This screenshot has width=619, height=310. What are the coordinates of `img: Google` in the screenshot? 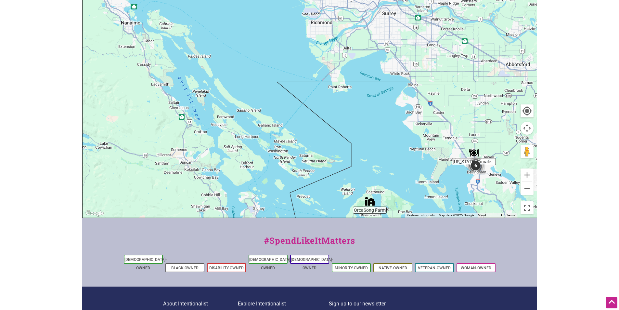 It's located at (95, 213).